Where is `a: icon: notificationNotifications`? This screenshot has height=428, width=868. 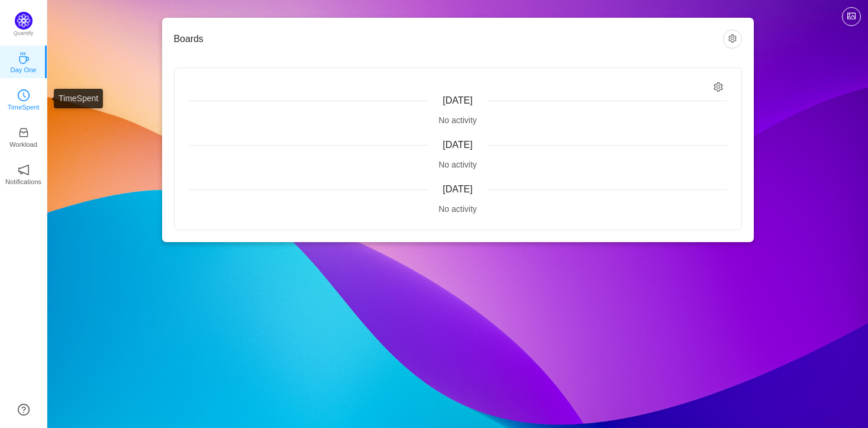
a: icon: notificationNotifications is located at coordinates (24, 173).